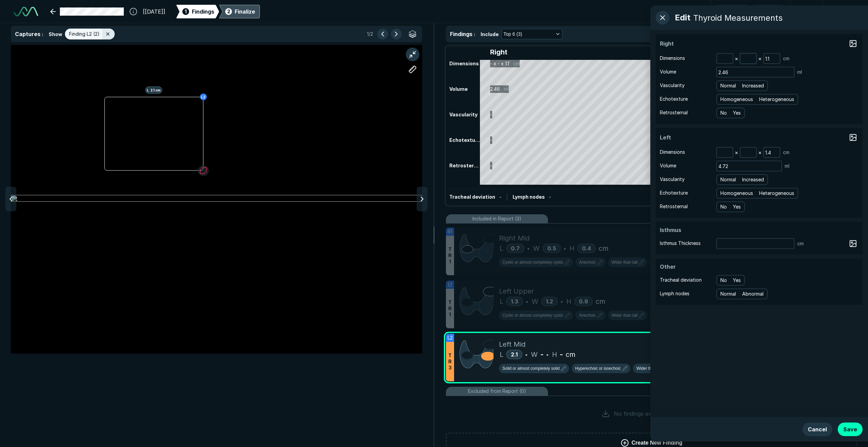  I want to click on span: Right Mid, so click(514, 239).